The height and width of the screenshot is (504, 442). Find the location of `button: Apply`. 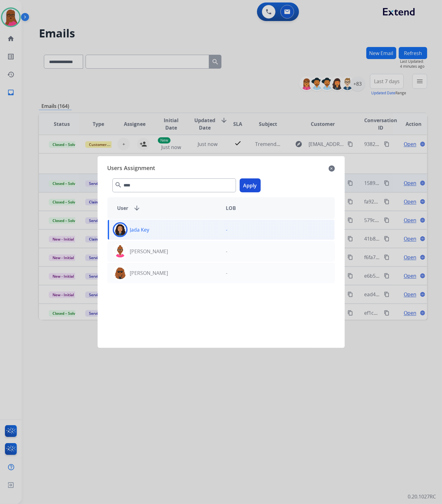

button: Apply is located at coordinates (250, 185).